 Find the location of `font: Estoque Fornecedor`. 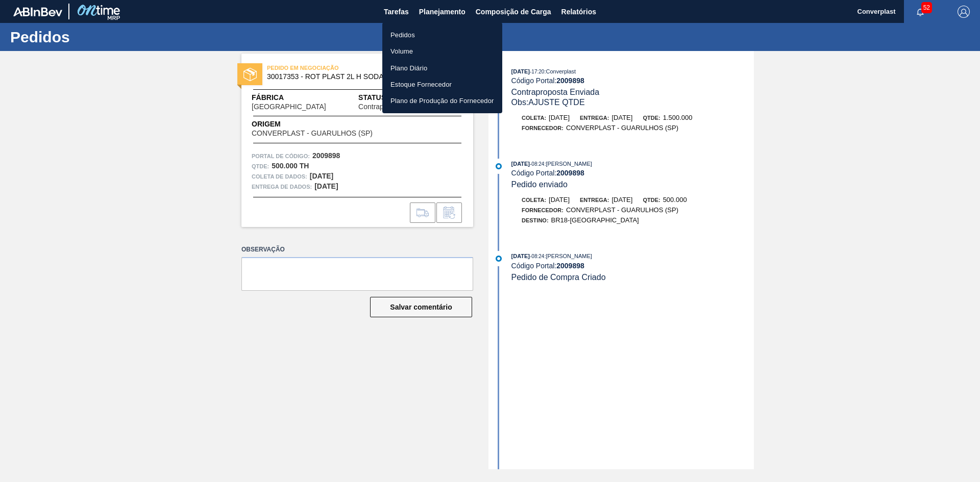

font: Estoque Fornecedor is located at coordinates (421, 84).